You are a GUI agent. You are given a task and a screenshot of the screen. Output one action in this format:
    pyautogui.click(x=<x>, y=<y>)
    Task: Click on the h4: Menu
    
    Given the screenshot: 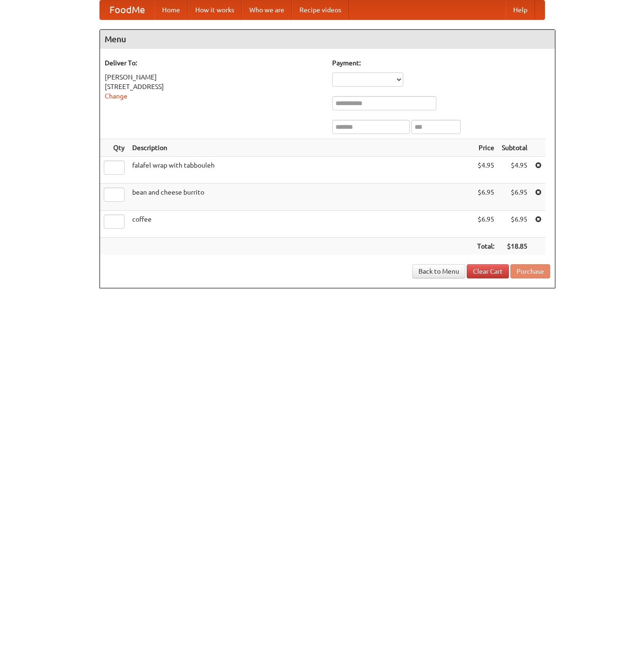 What is the action you would take?
    pyautogui.click(x=327, y=39)
    